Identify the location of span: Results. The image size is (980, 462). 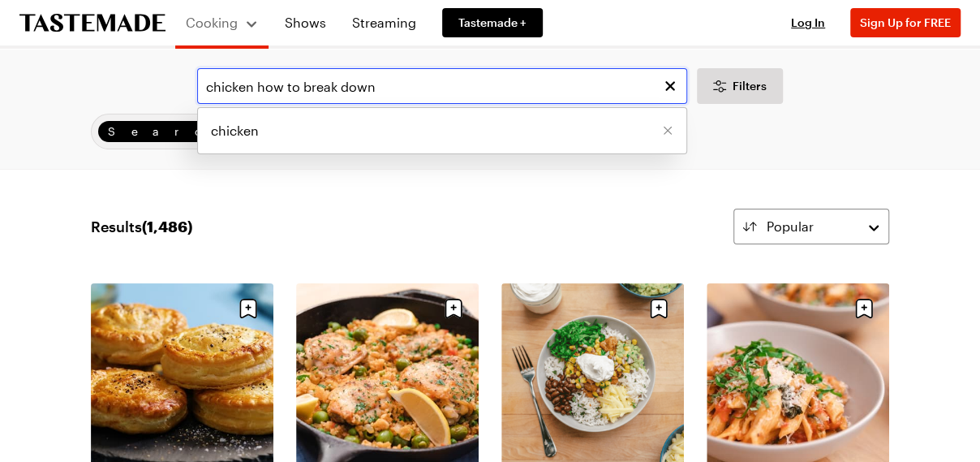
(141, 226).